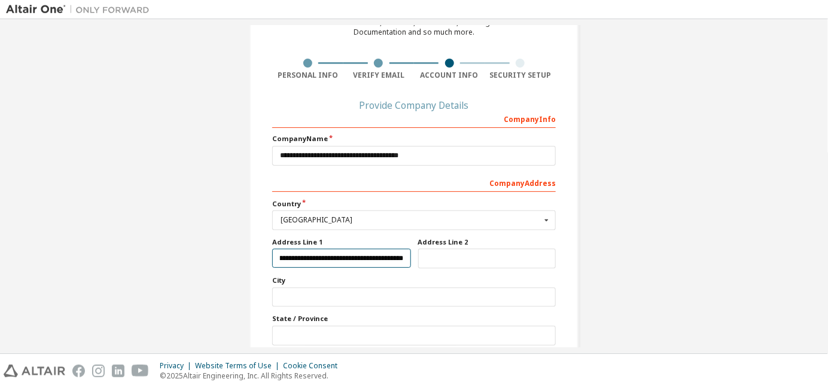 This screenshot has width=828, height=388. What do you see at coordinates (414, 118) in the screenshot?
I see `div: Company Info` at bounding box center [414, 118].